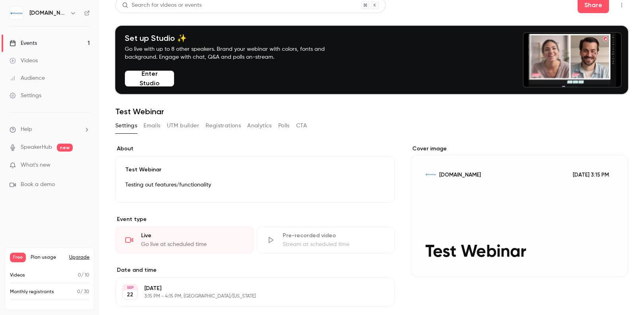 This screenshot has width=644, height=315. I want to click on h1: Test Webinar, so click(372, 112).